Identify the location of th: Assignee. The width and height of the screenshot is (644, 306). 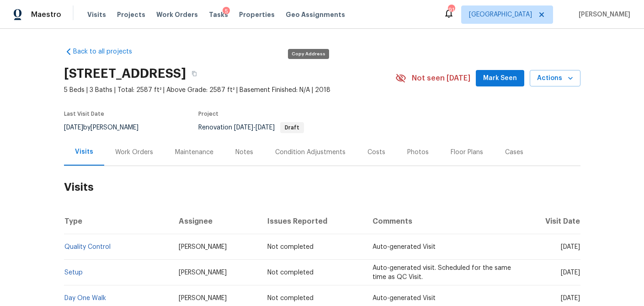
(216, 221).